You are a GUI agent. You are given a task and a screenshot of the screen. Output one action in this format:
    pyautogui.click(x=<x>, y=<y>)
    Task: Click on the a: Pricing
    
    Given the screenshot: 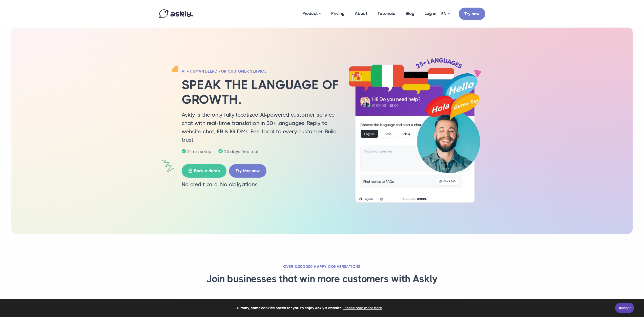 What is the action you would take?
    pyautogui.click(x=338, y=13)
    